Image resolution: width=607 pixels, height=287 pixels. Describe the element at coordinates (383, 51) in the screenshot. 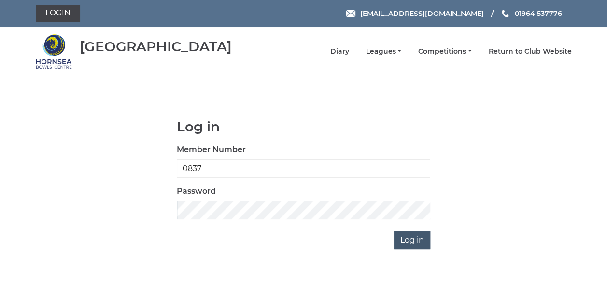

I see `a: Leagues` at that location.